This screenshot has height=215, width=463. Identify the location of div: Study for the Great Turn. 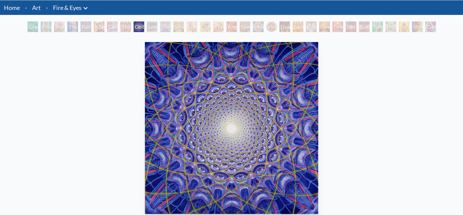
(59, 27).